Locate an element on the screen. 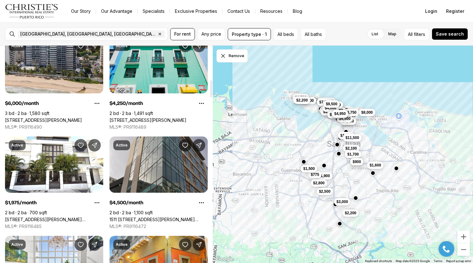 Image resolution: width=473 pixels, height=263 pixels. button: Save Property: 1158 MAGDALENA AVENUE #2 is located at coordinates (81, 145).